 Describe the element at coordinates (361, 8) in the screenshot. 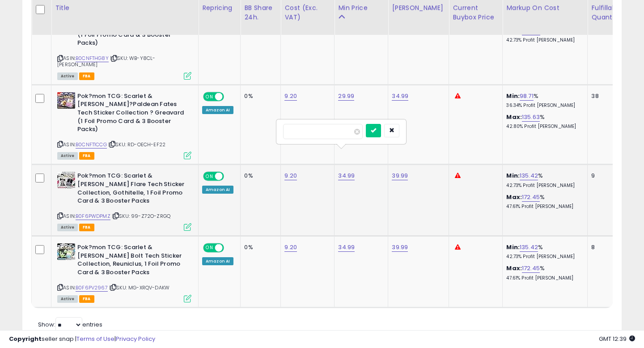

I see `div: Min Price` at that location.